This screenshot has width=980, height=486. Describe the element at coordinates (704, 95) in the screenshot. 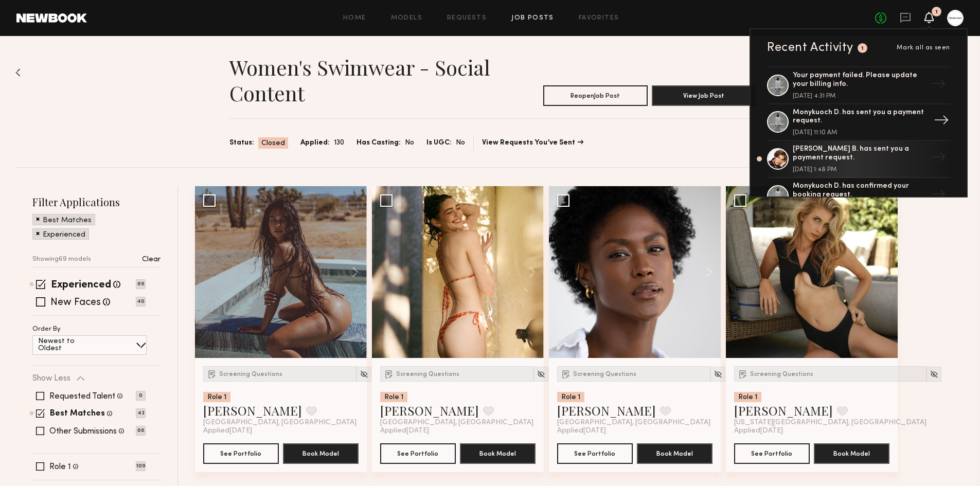

I see `button: View Job Post` at that location.